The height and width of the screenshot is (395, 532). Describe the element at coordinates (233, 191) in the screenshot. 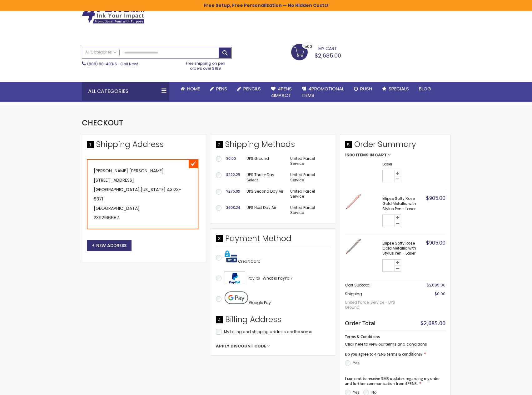

I see `span: $275.09` at that location.